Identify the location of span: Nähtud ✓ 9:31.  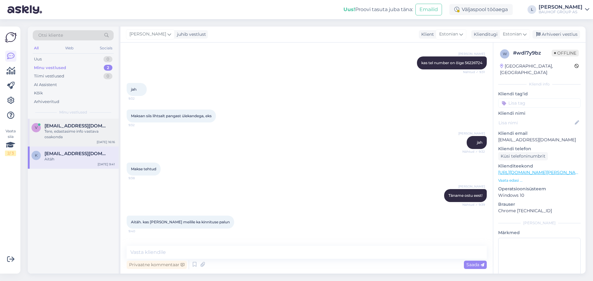
(473, 72).